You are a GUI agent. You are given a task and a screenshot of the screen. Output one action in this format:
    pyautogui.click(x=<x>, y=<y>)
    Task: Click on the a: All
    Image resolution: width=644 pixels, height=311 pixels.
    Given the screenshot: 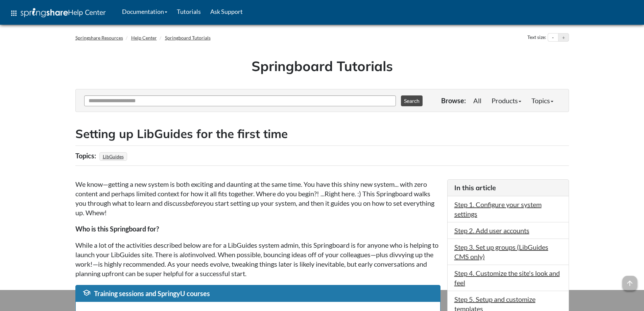 What is the action you would take?
    pyautogui.click(x=478, y=100)
    